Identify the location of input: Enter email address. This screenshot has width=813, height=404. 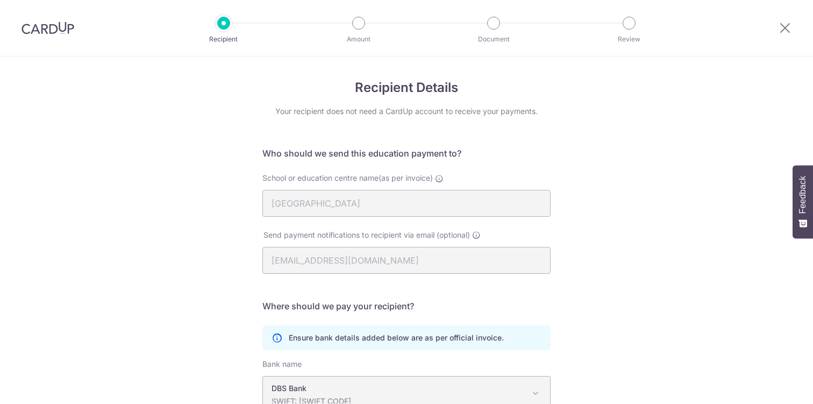
(406, 260).